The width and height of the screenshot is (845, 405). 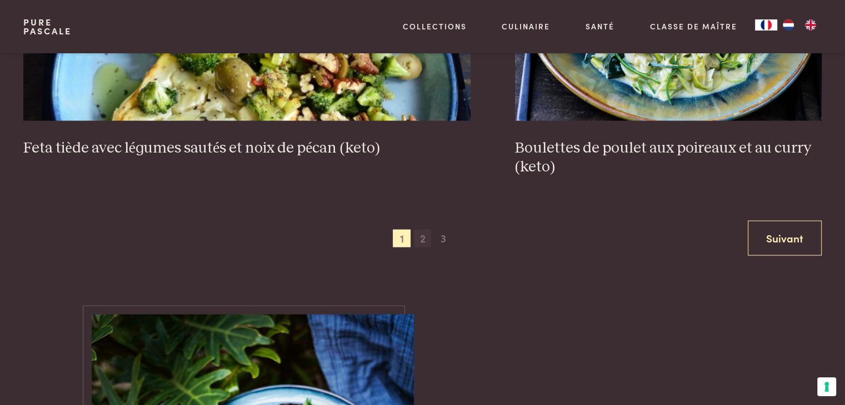 What do you see at coordinates (443, 239) in the screenshot?
I see `span: 3` at bounding box center [443, 239].